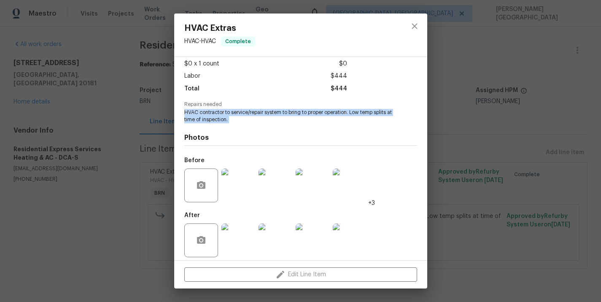 The width and height of the screenshot is (601, 302). I want to click on h5: Before, so click(195, 160).